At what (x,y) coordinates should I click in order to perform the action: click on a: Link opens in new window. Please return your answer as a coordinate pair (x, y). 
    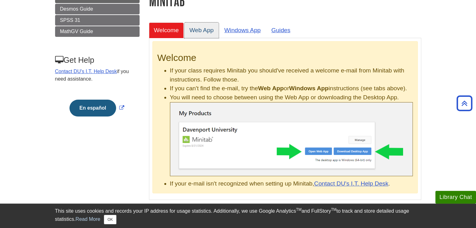
    Looking at the image, I should click on (97, 108).